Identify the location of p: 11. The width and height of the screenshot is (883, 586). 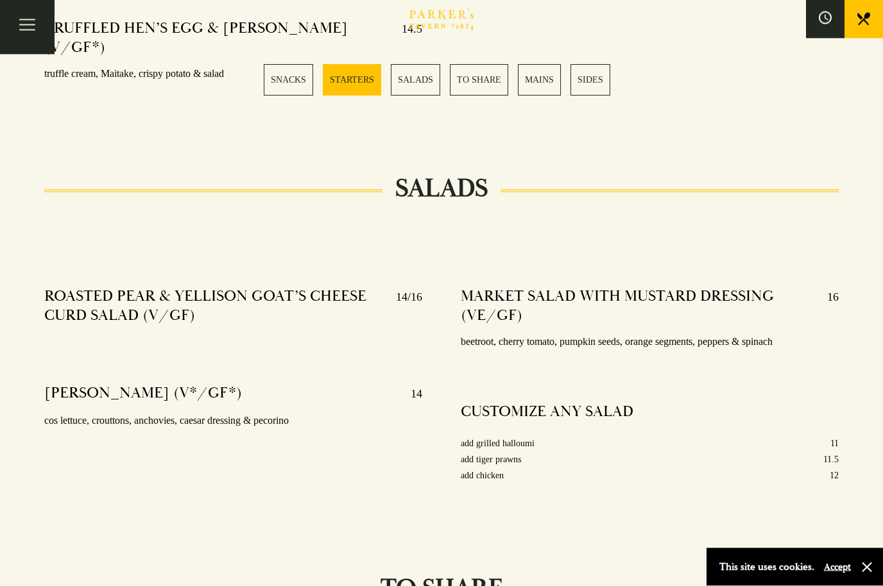
(834, 444).